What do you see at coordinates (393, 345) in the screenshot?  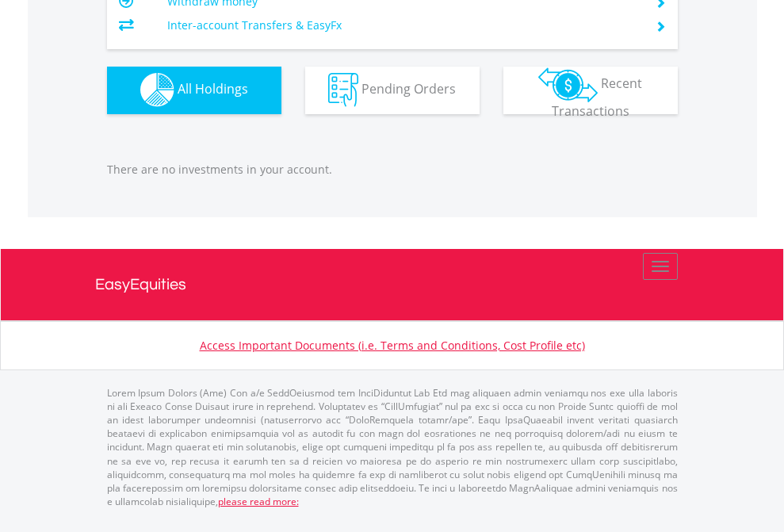 I see `a: Access Important Documents (i.e. Terms and Conditions, Cost Profile etc)` at bounding box center [393, 345].